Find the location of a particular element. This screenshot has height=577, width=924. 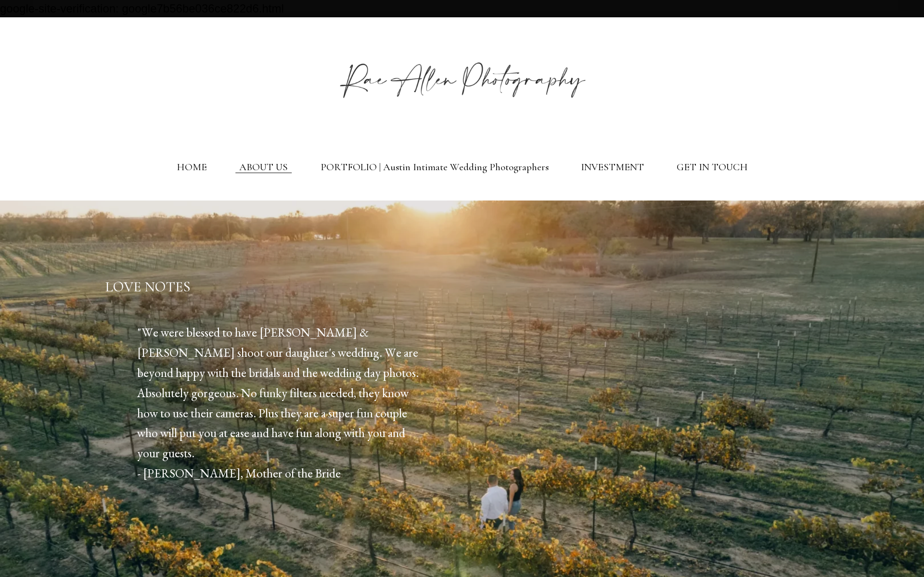

a: INVESTMENT is located at coordinates (611, 168).